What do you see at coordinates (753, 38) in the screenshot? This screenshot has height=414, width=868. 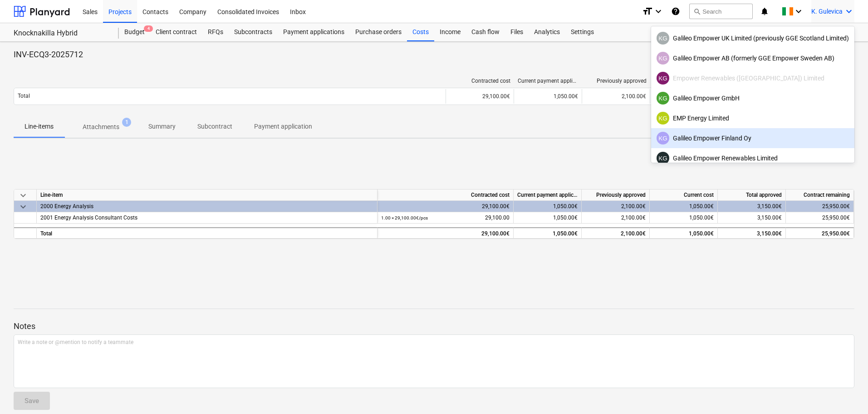 I see `div: Galileo Empower UK Limited (previously GGE Scotland Limited)` at bounding box center [753, 38].